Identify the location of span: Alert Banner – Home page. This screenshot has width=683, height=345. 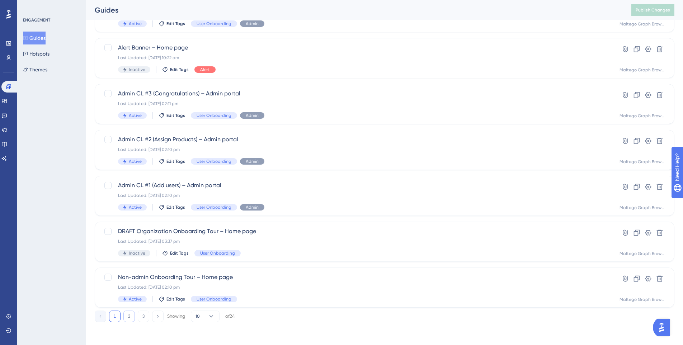
(356, 48).